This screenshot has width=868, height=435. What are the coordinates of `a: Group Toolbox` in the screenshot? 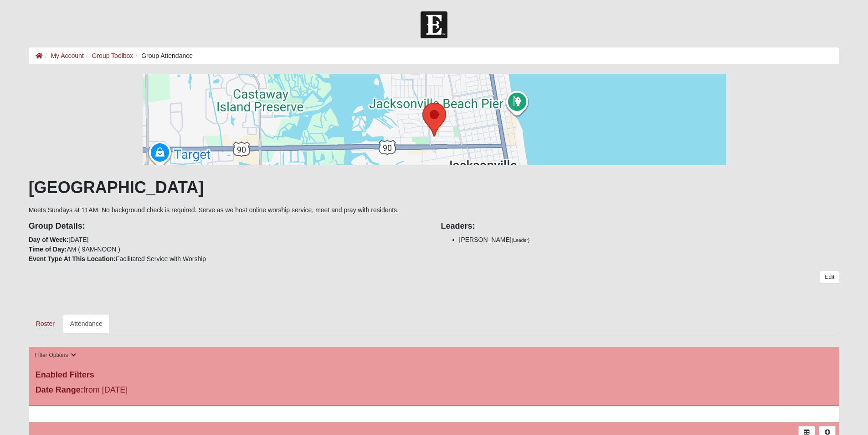 It's located at (113, 56).